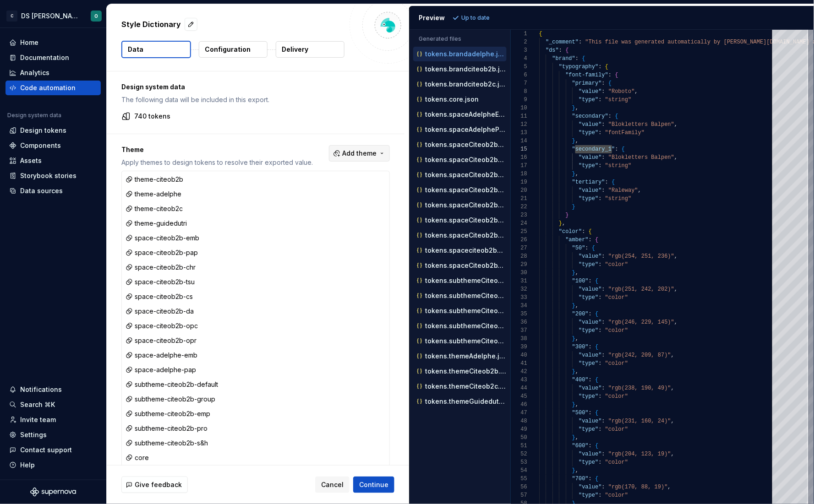 The image size is (814, 504). Describe the element at coordinates (27, 465) in the screenshot. I see `div: Help` at that location.